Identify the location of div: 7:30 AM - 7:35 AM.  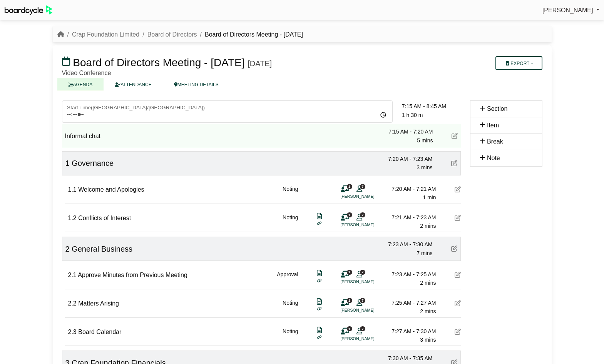
(406, 359).